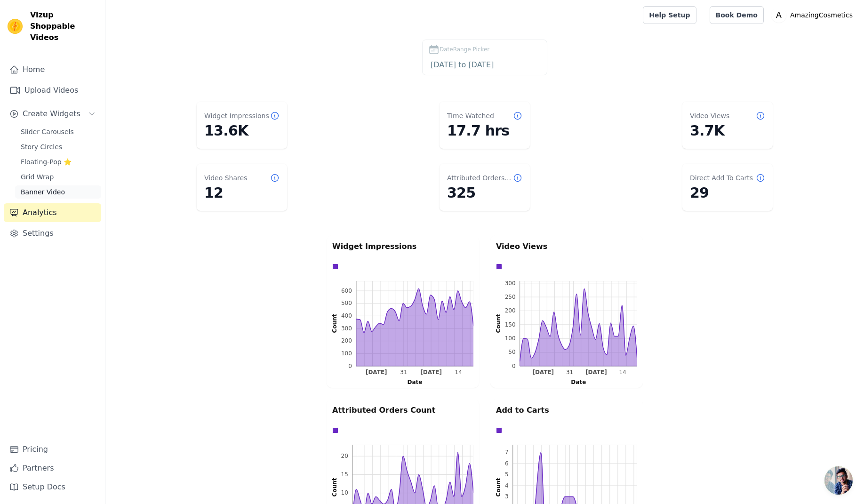 This screenshot has height=504, width=864. Describe the element at coordinates (736, 15) in the screenshot. I see `a: Book Demo` at that location.